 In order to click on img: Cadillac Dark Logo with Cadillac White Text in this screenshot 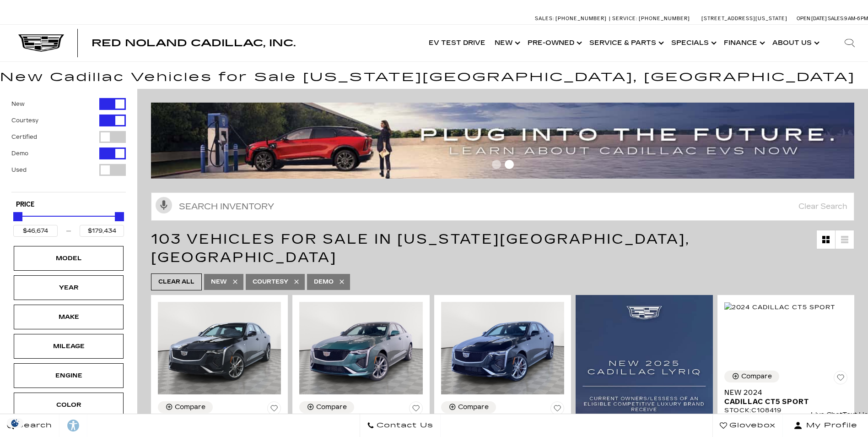, I will do `click(41, 43)`.